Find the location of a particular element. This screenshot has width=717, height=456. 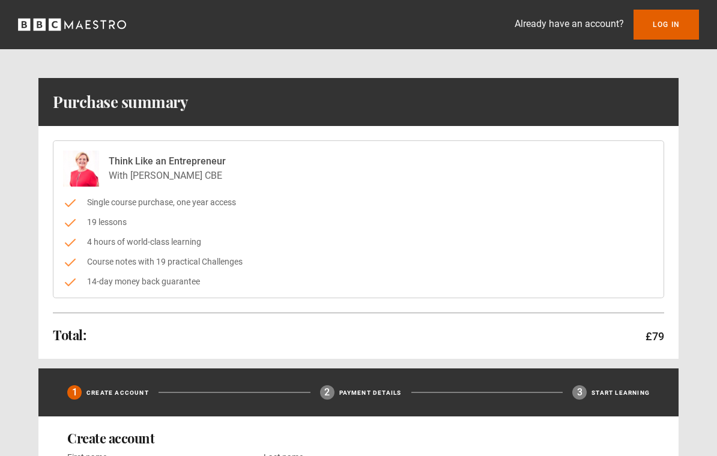

li: 19 lessons is located at coordinates (359, 222).